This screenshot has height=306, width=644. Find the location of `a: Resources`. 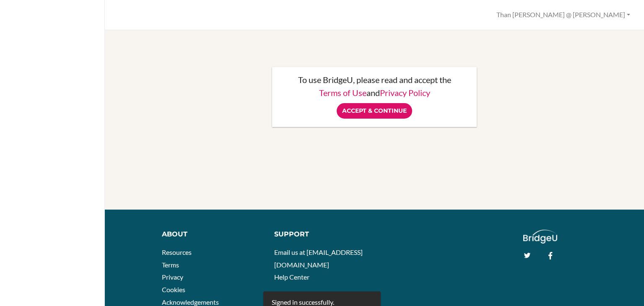

a: Resources is located at coordinates (177, 252).